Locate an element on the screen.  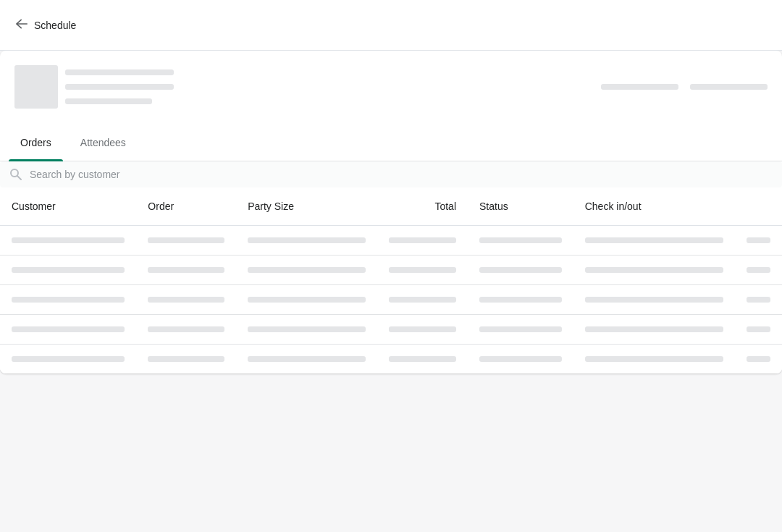
button: Schedule is located at coordinates (47, 25).